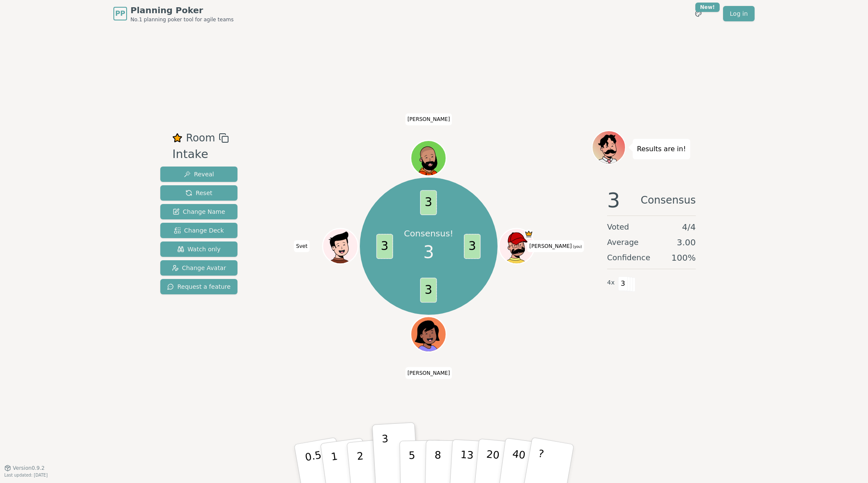  I want to click on button: Change Name, so click(198, 211).